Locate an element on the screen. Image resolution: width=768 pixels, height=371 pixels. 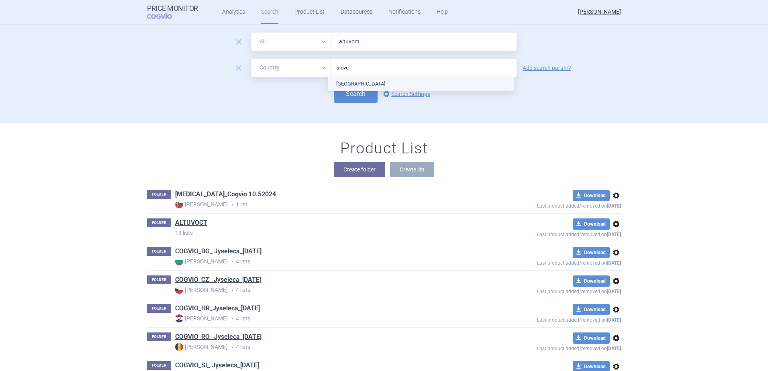
h1: ALTUVOCT is located at coordinates (191, 224).